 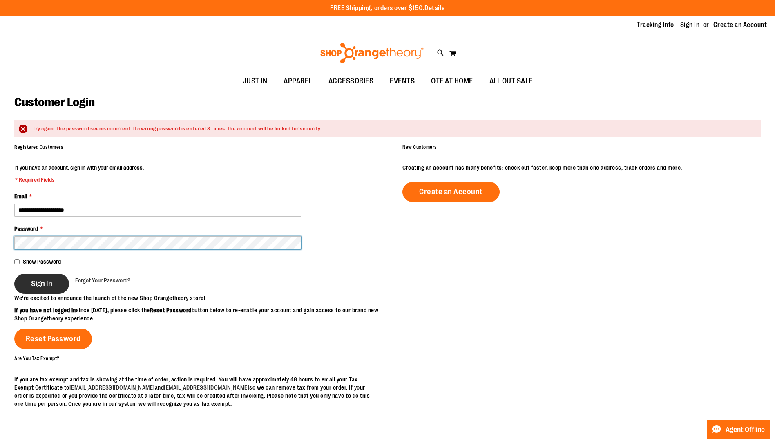 I want to click on span: Create an Account, so click(x=451, y=192).